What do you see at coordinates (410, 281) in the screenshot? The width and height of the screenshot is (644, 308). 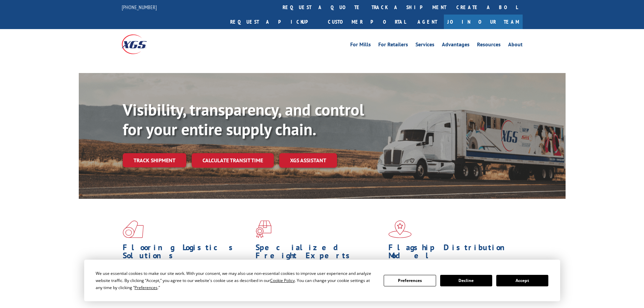 I see `button: Preferences` at bounding box center [410, 281].